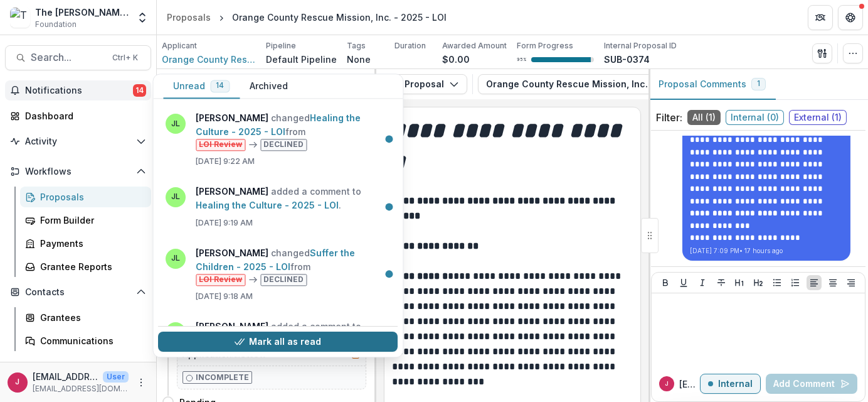  Describe the element at coordinates (20, 17) in the screenshot. I see `img: The Bolick Foundation` at that location.